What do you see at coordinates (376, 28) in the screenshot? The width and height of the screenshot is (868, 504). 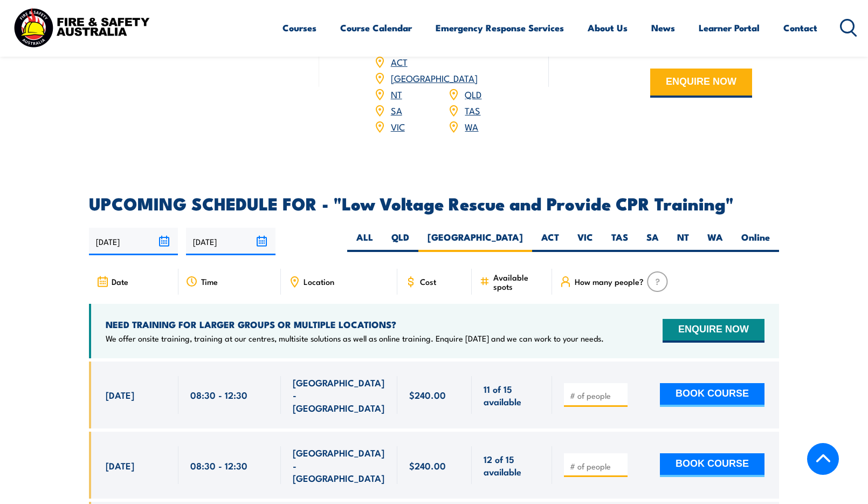 I see `a: Course Calendar` at bounding box center [376, 28].